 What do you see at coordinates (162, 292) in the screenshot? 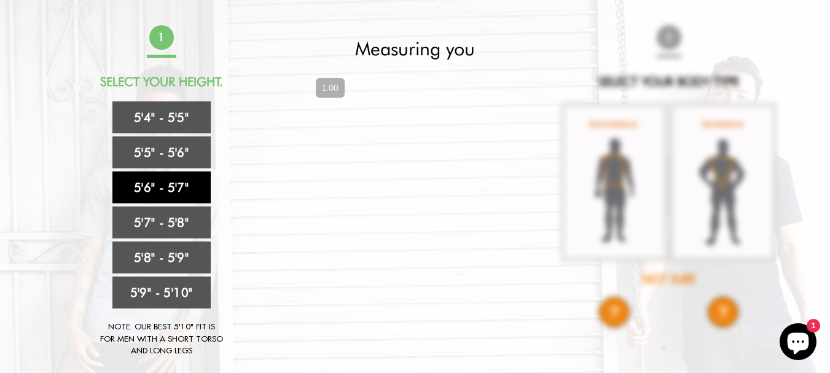
I see `a: 5'9" - 5'10"` at bounding box center [162, 292].